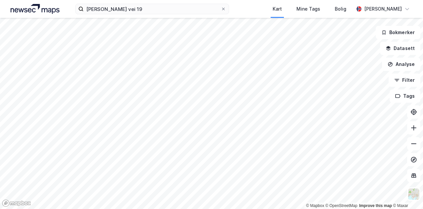  What do you see at coordinates (17, 203) in the screenshot?
I see `a: Mapbox homepage` at bounding box center [17, 203].